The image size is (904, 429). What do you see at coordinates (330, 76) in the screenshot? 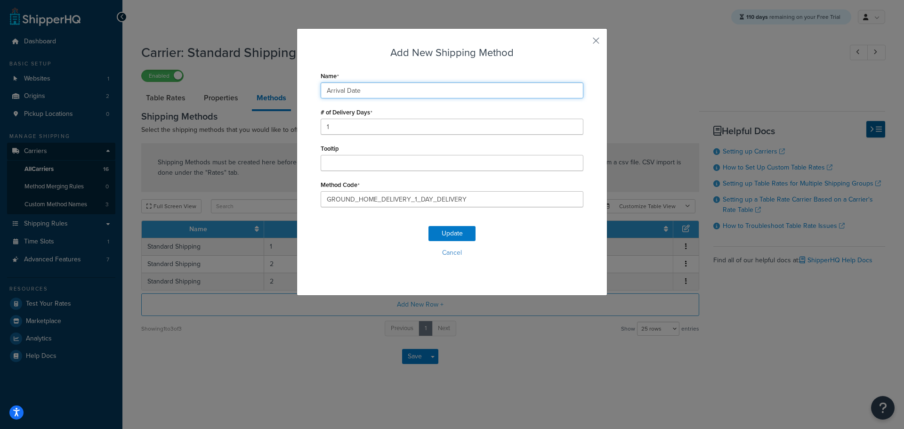
I see `label: Name` at bounding box center [330, 76].